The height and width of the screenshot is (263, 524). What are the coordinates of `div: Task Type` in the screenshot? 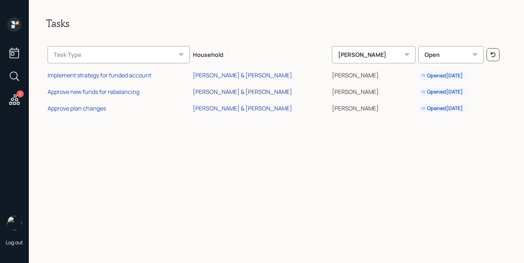 It's located at (119, 55).